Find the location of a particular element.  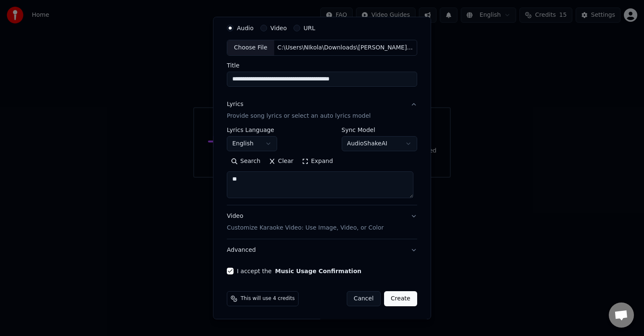

button: Advanced is located at coordinates (322, 250).